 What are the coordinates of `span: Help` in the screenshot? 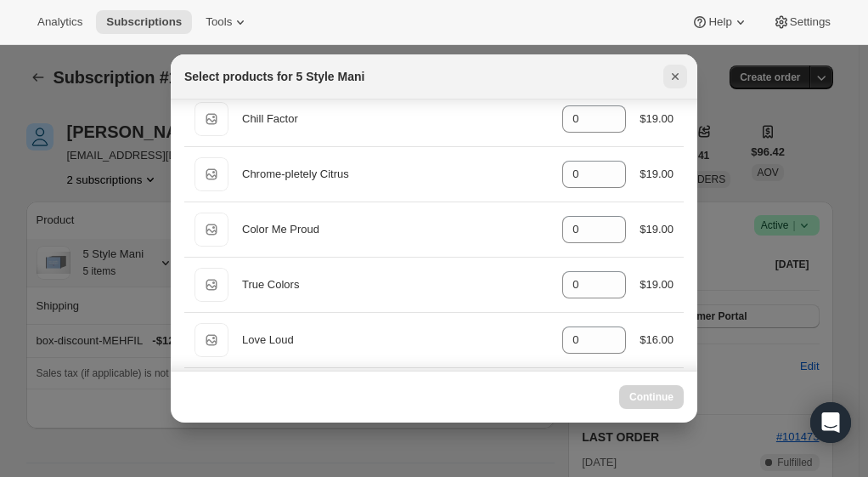 It's located at (720, 22).